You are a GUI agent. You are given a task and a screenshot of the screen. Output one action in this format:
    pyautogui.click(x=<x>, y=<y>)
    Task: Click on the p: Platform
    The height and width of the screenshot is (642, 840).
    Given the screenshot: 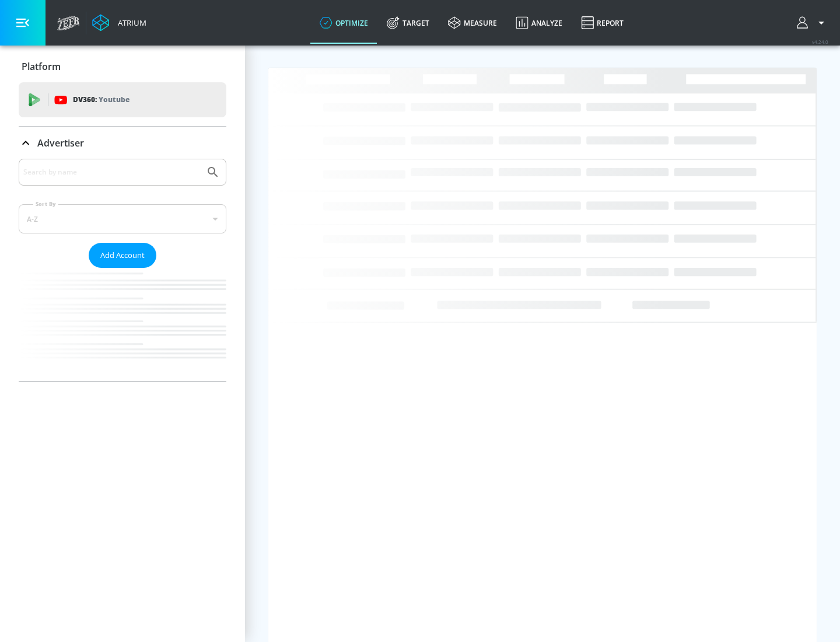 What is the action you would take?
    pyautogui.click(x=41, y=66)
    